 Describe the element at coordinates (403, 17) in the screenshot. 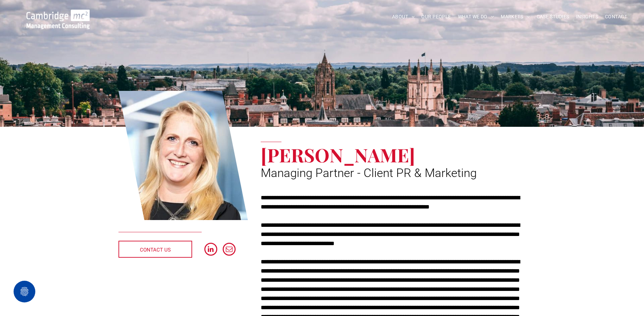

I see `a: ABOUT` at that location.